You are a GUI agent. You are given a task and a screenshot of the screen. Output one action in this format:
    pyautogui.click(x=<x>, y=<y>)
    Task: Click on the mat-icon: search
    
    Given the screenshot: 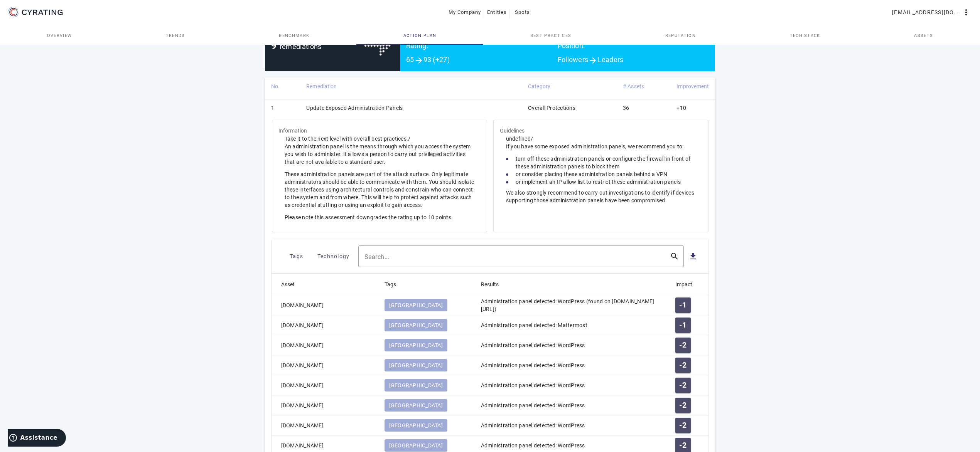 What is the action you would take?
    pyautogui.click(x=675, y=256)
    